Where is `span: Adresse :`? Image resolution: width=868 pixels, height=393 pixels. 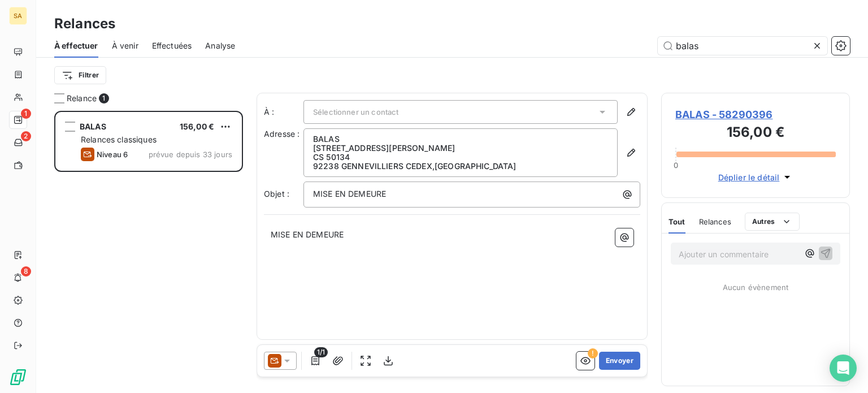 span: Adresse : is located at coordinates (282, 133).